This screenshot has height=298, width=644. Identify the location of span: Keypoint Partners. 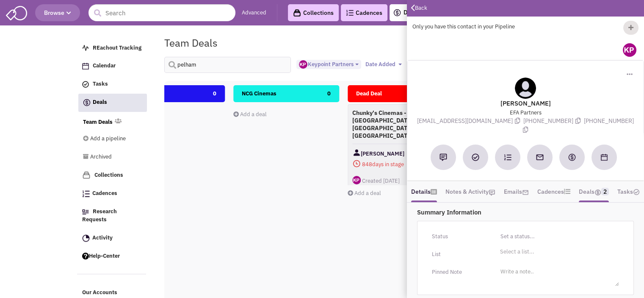
(326, 64).